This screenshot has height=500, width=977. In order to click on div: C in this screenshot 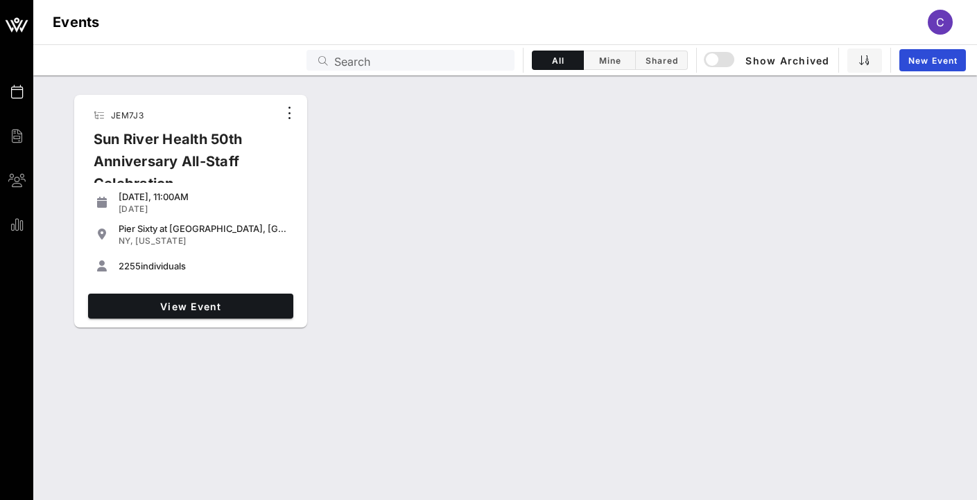, I will do `click(940, 22)`.